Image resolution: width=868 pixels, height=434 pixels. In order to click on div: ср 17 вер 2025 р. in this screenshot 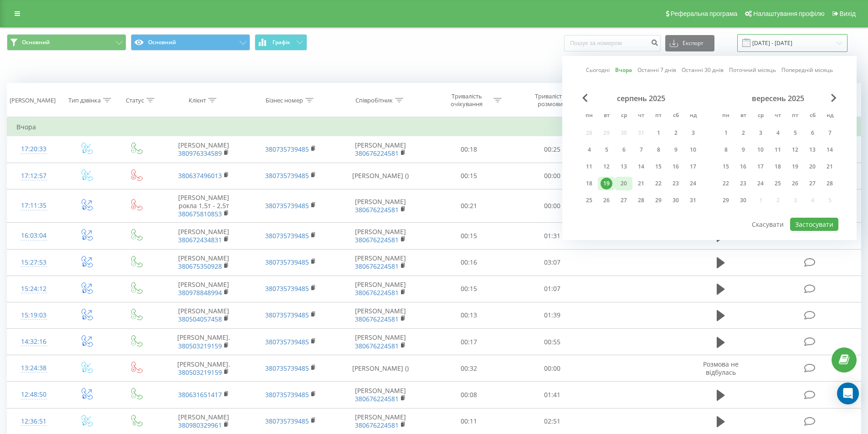, I will do `click(760, 166)`.